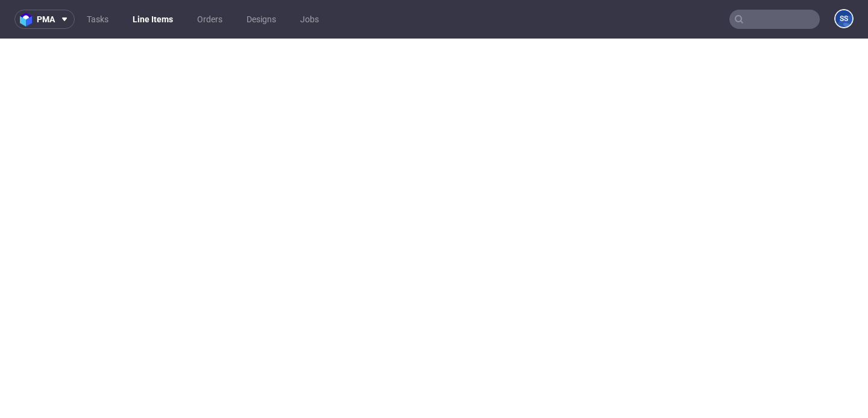 The image size is (868, 418). What do you see at coordinates (29, 20) in the screenshot?
I see `img: logo` at bounding box center [29, 20].